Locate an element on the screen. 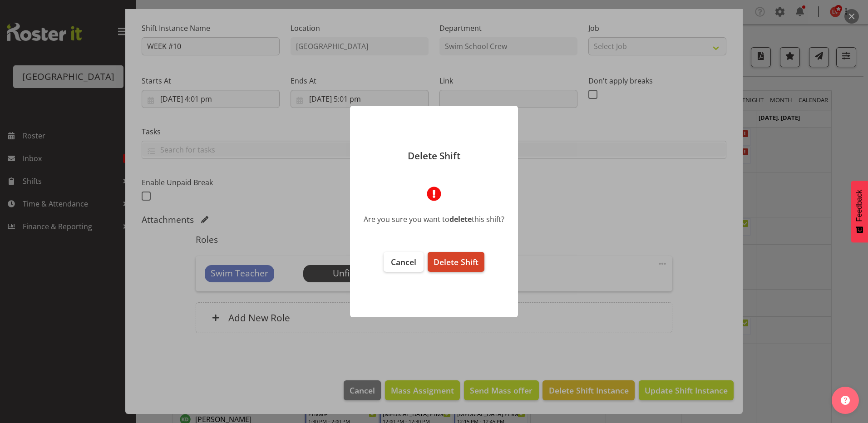 Image resolution: width=868 pixels, height=423 pixels. button: Feedback - Show survey is located at coordinates (859, 212).